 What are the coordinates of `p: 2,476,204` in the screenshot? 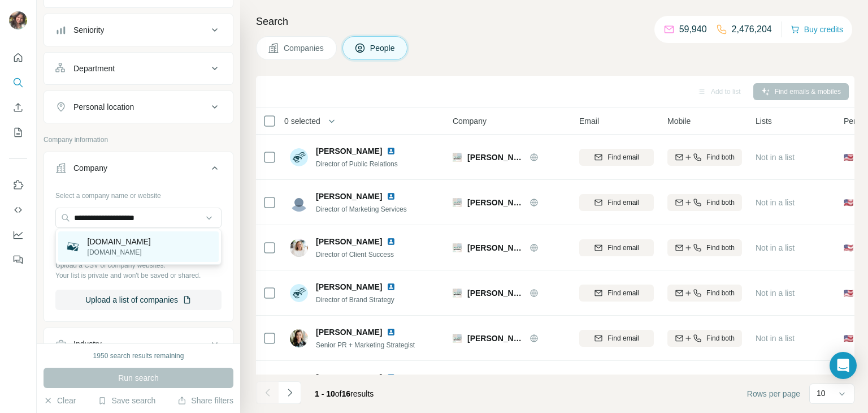 It's located at (752, 29).